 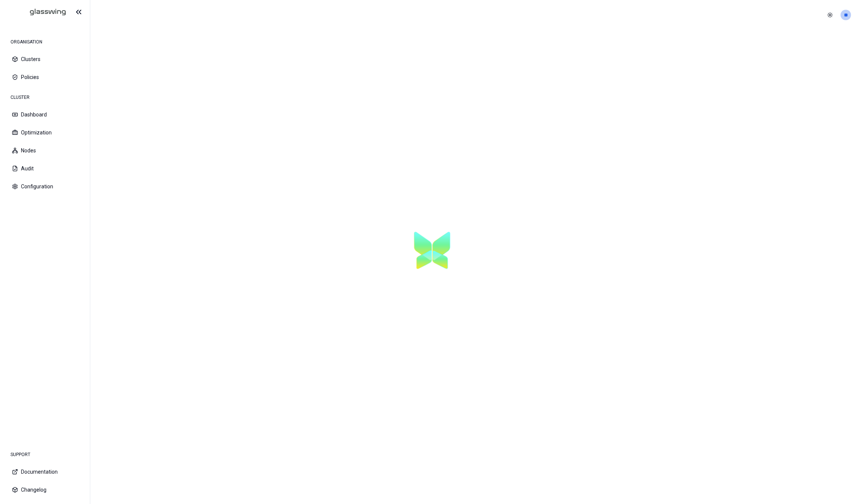 I want to click on button: Dashboard, so click(x=45, y=115).